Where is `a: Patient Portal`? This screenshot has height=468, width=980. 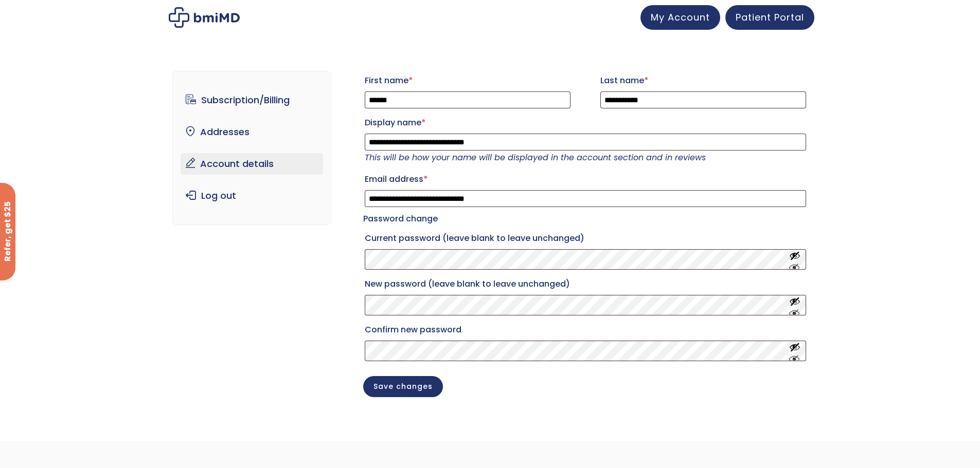 a: Patient Portal is located at coordinates (769, 18).